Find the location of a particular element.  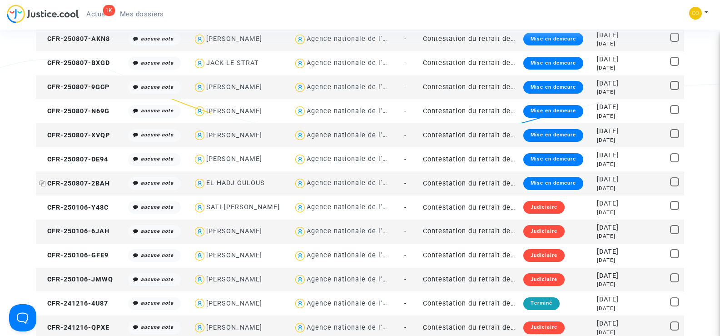

div: Terminé is located at coordinates (542, 304).